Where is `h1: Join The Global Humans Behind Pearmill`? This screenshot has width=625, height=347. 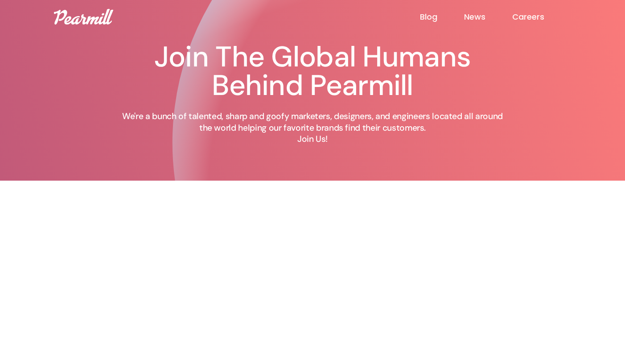 h1: Join The Global Humans Behind Pearmill is located at coordinates (312, 71).